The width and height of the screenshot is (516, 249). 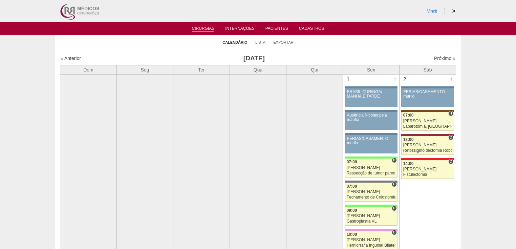 What do you see at coordinates (445, 58) in the screenshot?
I see `a: Próximo »` at bounding box center [445, 58].